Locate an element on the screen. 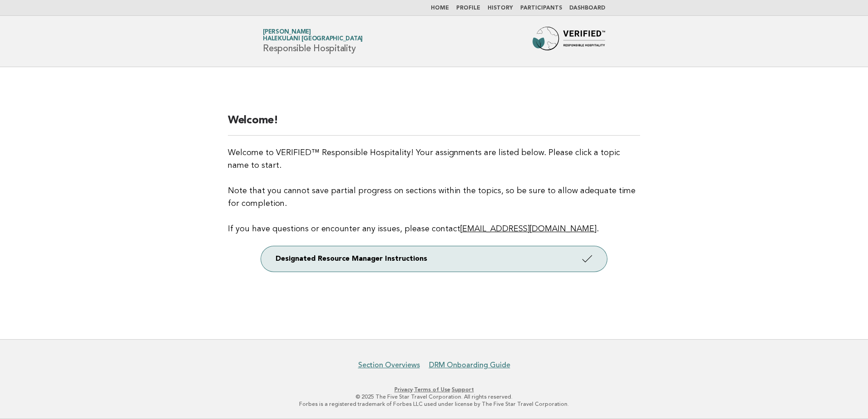  p: © 2025 The Five Star Travel Corporation. All rights reserved. is located at coordinates (434, 397).